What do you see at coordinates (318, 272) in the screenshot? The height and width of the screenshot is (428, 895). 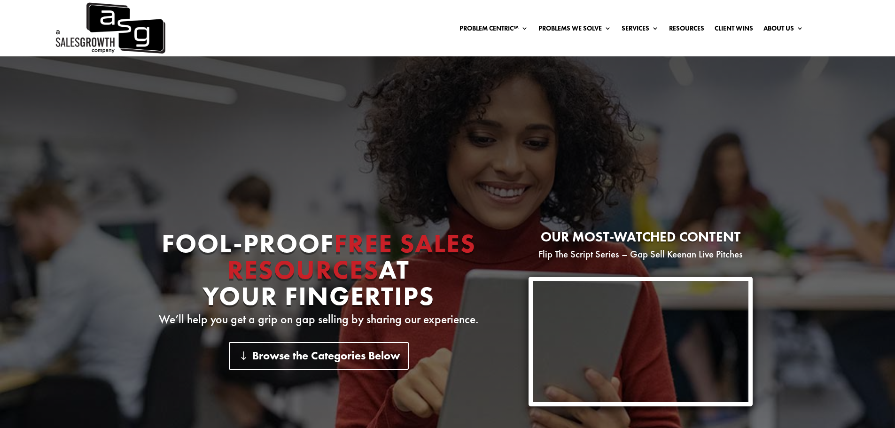 I see `h1: Fool-proof At Your Fingertips` at bounding box center [318, 272].